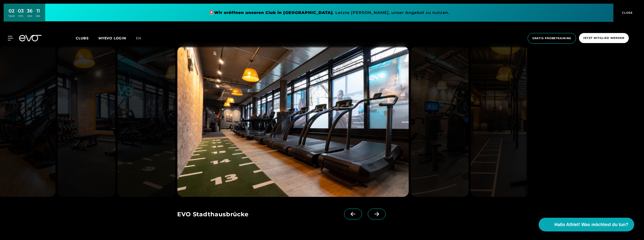 This screenshot has width=644, height=240. What do you see at coordinates (626, 13) in the screenshot?
I see `span: CLOSE` at bounding box center [626, 13].